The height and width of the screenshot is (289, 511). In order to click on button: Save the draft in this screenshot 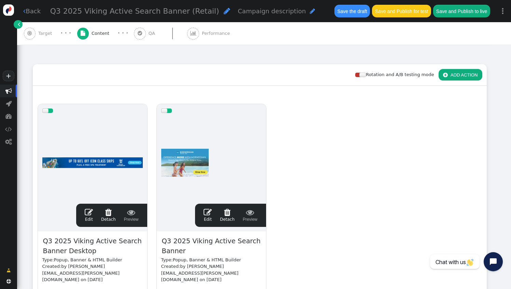, I will do `click(352, 11)`.